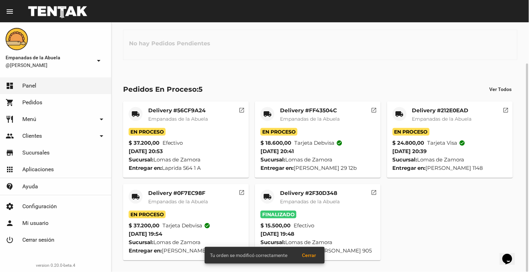 The image size is (529, 272). Describe the element at coordinates (275, 226) in the screenshot. I see `strong: $ 15.500,00` at that location.